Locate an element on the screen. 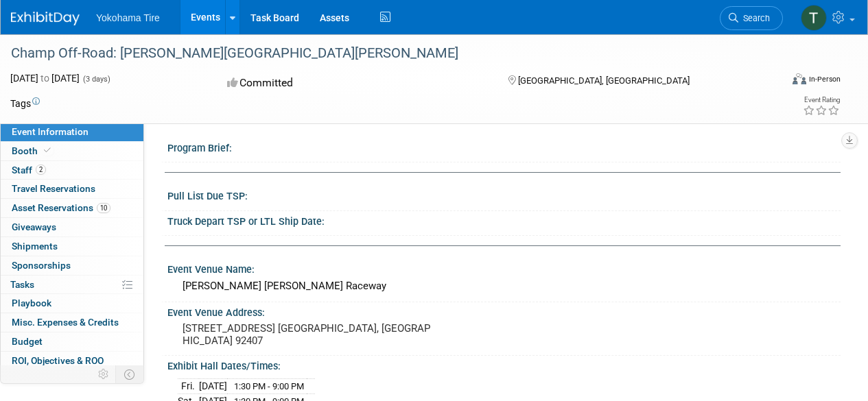 The image size is (868, 401). img: Tyler Martin is located at coordinates (813, 18).